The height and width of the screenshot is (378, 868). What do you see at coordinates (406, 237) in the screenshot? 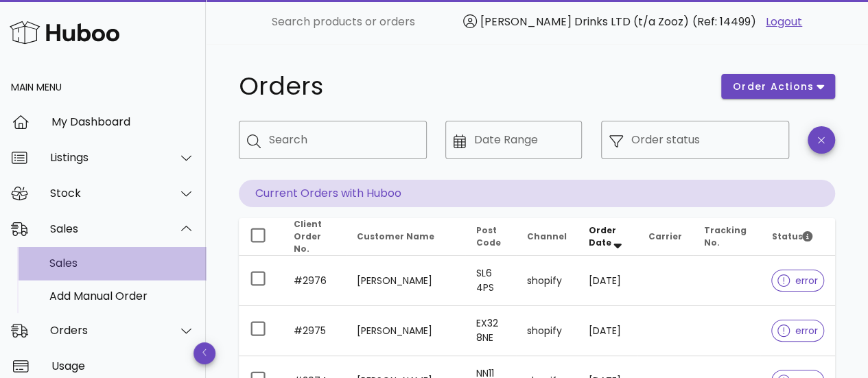
I see `th: Customer Name` at bounding box center [406, 237].